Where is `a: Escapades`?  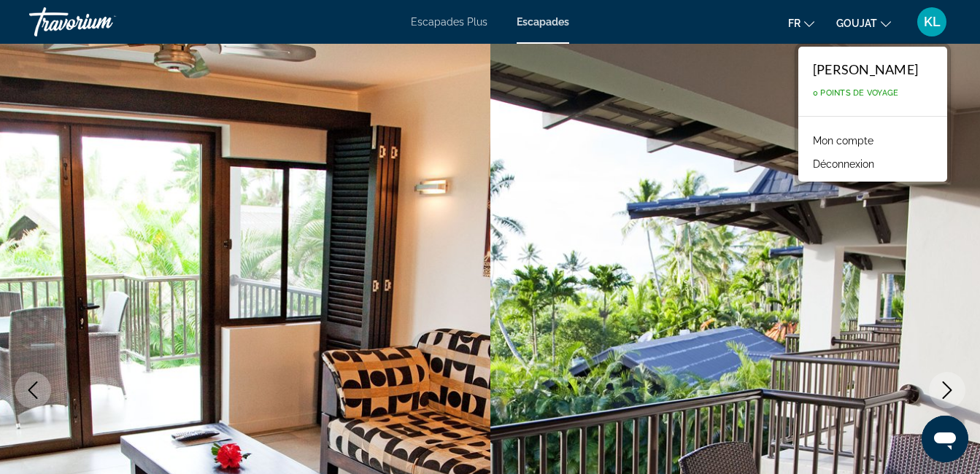 a: Escapades is located at coordinates (543, 22).